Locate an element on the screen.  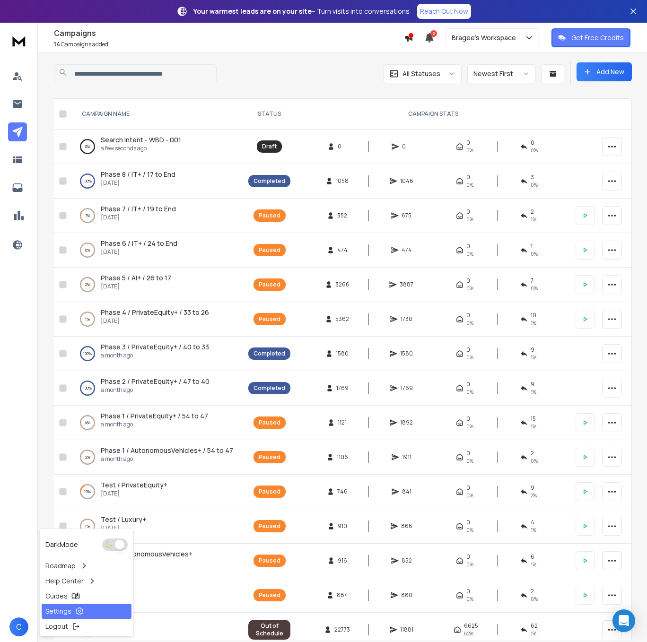
p: a few seconds ago is located at coordinates (141, 148).